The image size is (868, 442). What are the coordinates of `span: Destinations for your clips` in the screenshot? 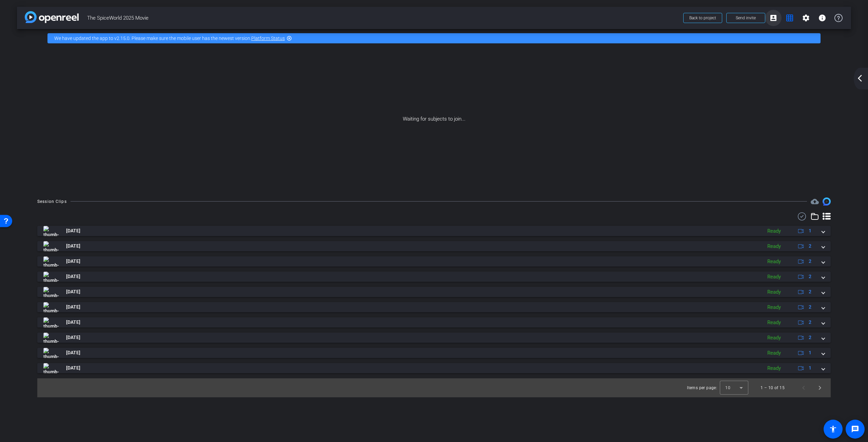 It's located at (815, 202).